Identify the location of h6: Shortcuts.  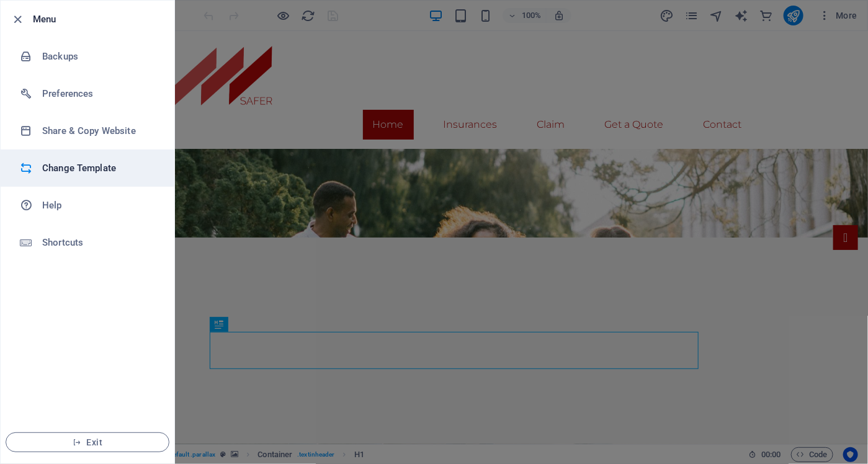
(99, 243).